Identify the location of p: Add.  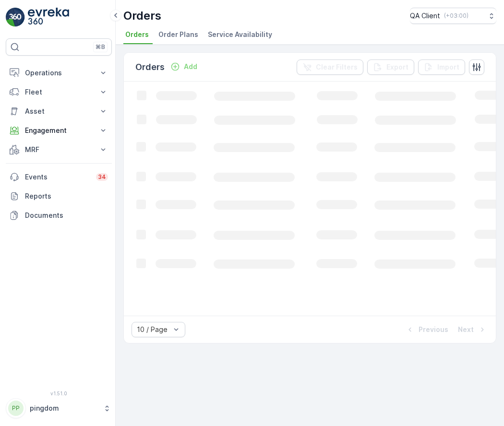
(190, 67).